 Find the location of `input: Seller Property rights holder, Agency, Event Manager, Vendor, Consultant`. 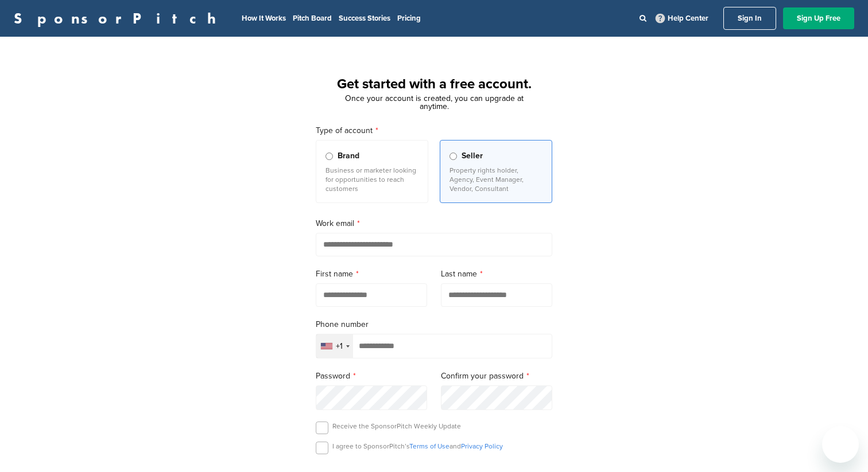

input: Seller Property rights holder, Agency, Event Manager, Vendor, Consultant is located at coordinates (453, 156).